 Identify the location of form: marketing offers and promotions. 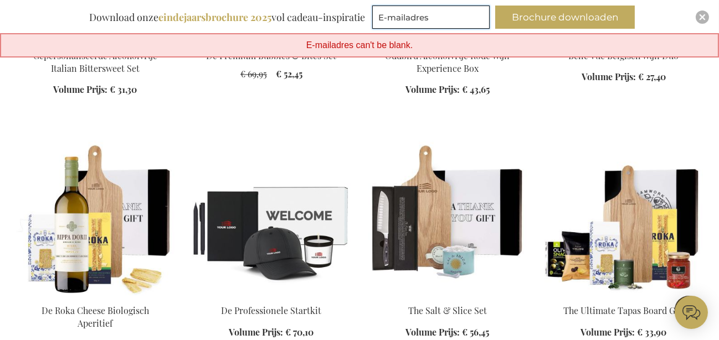
(432, 19).